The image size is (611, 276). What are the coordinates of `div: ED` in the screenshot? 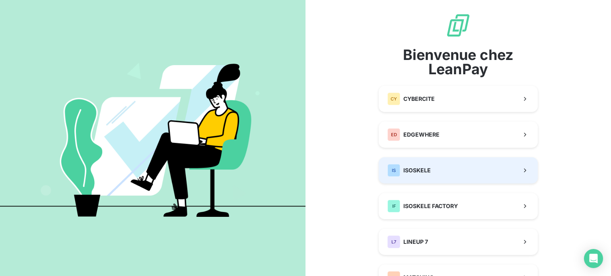 It's located at (394, 135).